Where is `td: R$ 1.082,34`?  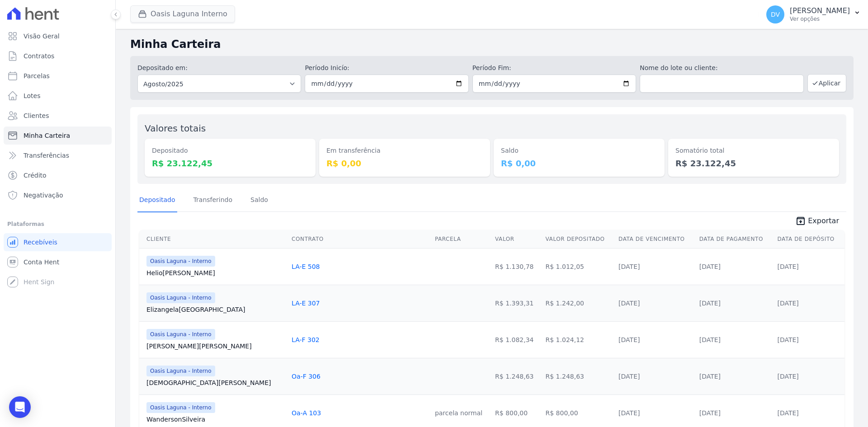 td: R$ 1.082,34 is located at coordinates (516, 339).